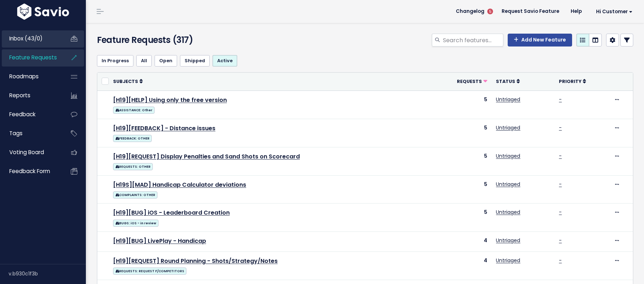 The width and height of the screenshot is (644, 284). What do you see at coordinates (470, 11) in the screenshot?
I see `span: Changelog` at bounding box center [470, 11].